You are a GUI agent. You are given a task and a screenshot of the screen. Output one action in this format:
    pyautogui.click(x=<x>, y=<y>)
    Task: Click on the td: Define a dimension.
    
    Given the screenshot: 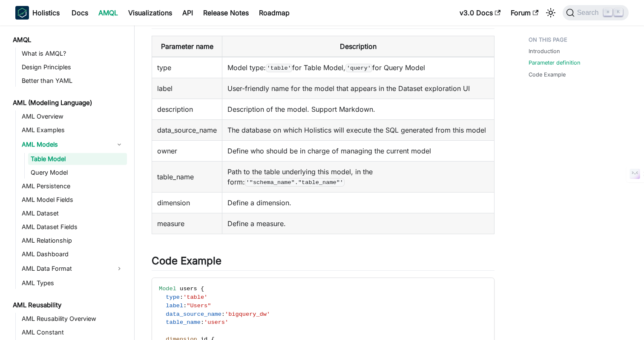 What is the action you would take?
    pyautogui.click(x=358, y=203)
    